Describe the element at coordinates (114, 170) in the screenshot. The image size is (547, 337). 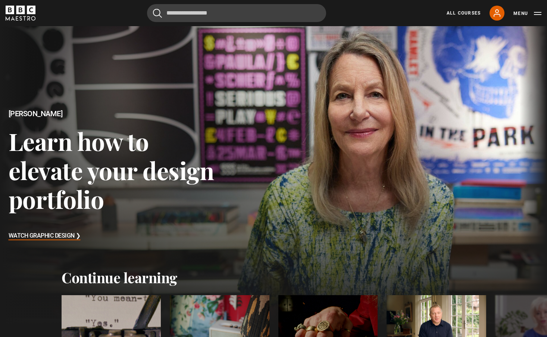
I see `h3: Learn how to elevate your design portfolio` at that location.